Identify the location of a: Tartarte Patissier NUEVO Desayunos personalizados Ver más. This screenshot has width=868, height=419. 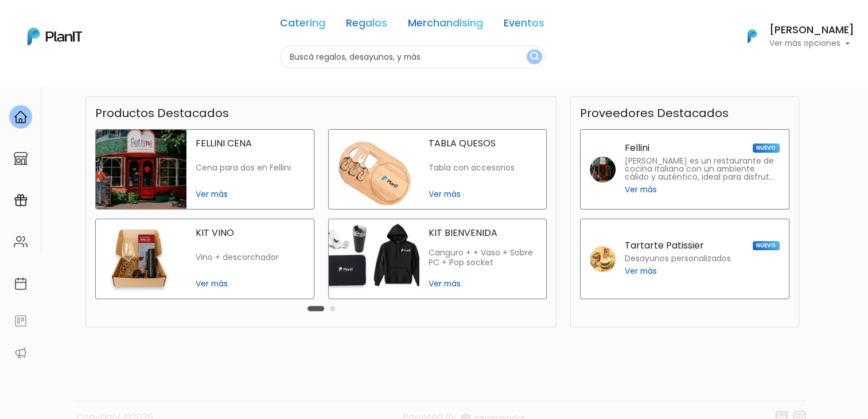
(685, 259).